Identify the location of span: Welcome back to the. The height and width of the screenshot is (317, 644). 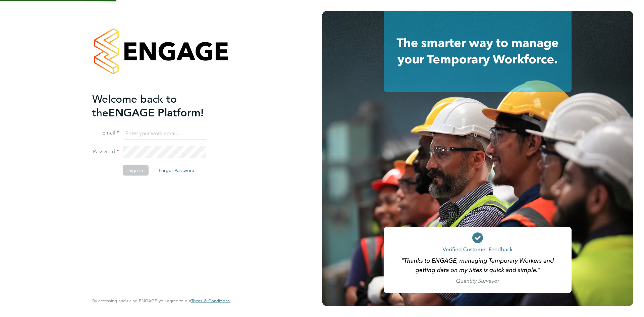
(135, 106).